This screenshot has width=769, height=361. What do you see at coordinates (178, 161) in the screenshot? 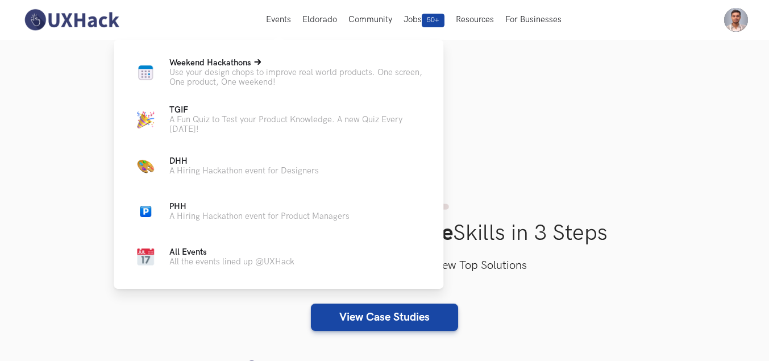
I see `span: DHH` at bounding box center [178, 161].